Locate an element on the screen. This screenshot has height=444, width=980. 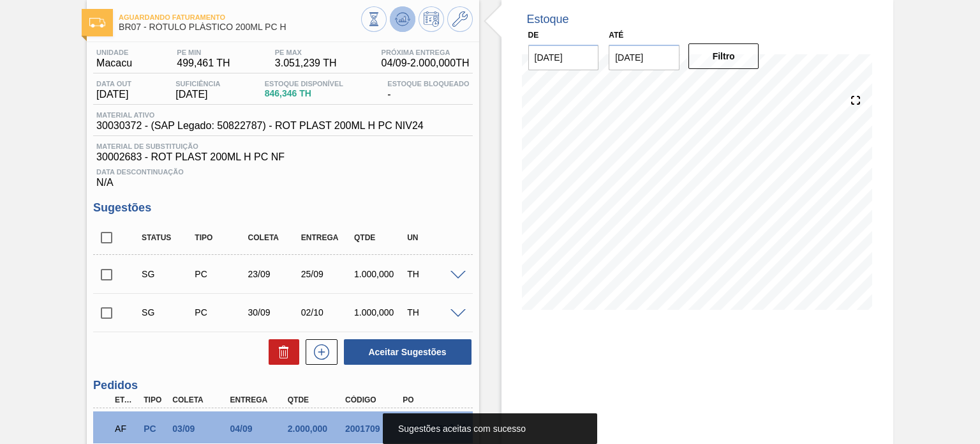
div: Status is located at coordinates (167, 237).